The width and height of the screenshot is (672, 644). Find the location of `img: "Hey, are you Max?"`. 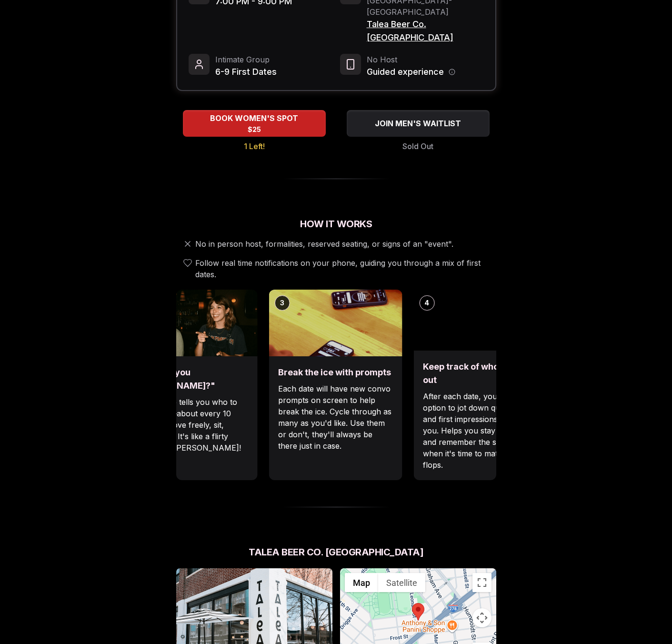

img: "Hey, are you Max?" is located at coordinates (190, 323).